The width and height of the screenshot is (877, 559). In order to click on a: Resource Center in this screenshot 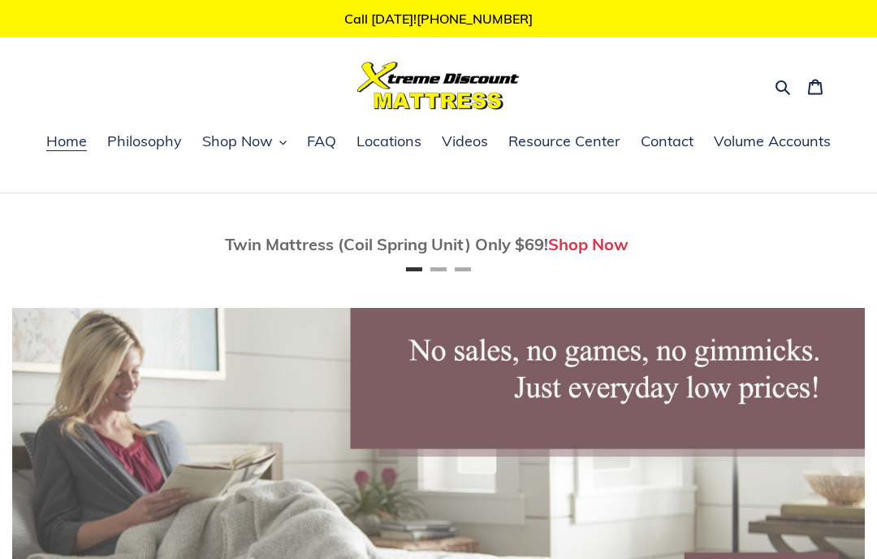, I will do `click(565, 142)`.